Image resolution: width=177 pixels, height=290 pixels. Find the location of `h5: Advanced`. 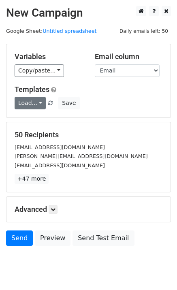

h5: Advanced is located at coordinates (88, 209).